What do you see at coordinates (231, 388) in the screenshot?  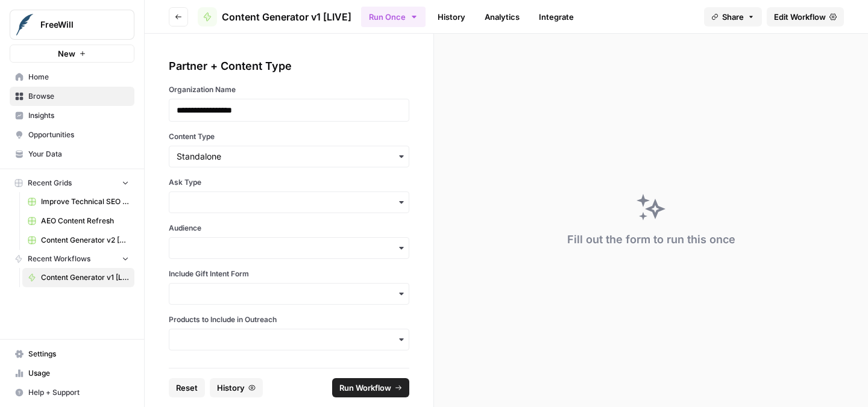 I see `span: History` at bounding box center [231, 388].